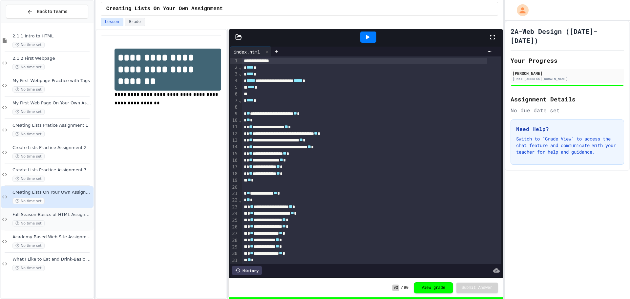 The width and height of the screenshot is (630, 299). Describe the element at coordinates (234, 174) in the screenshot. I see `div: 18` at that location.